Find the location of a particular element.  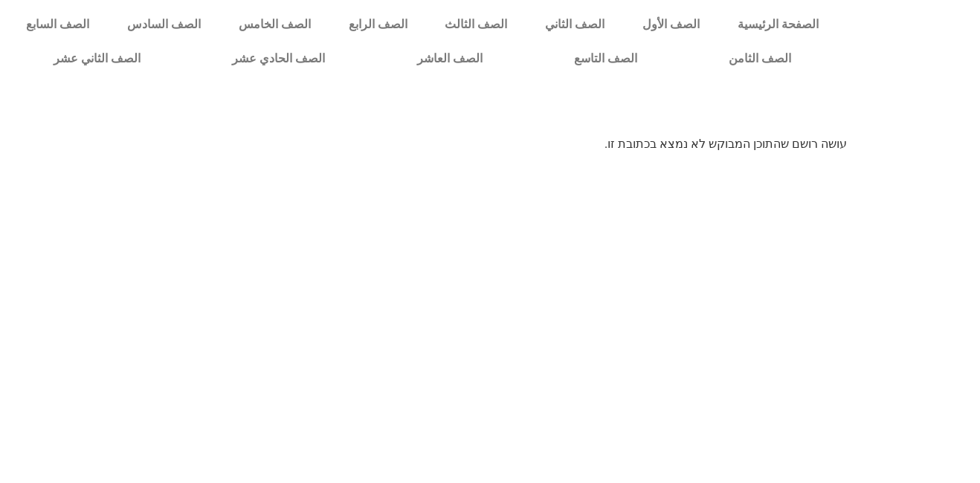

a: الصف الحادي عشر is located at coordinates (278, 58).